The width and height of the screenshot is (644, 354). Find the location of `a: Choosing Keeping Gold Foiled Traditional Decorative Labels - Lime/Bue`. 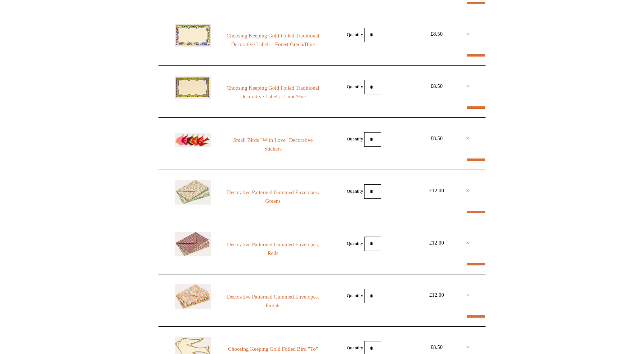

a: Choosing Keeping Gold Foiled Traditional Decorative Labels - Lime/Bue is located at coordinates (273, 93).